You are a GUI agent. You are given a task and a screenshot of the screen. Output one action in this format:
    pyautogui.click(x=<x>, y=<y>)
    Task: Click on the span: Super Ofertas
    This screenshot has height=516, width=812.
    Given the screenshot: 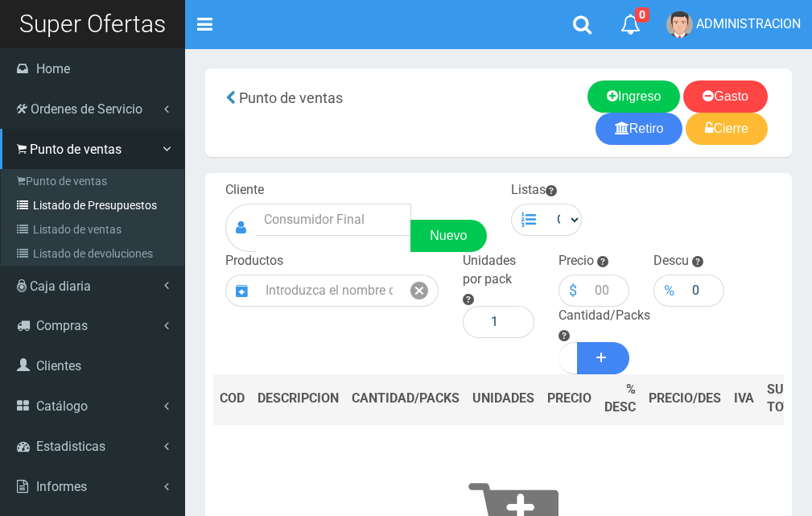 What is the action you would take?
    pyautogui.click(x=92, y=23)
    